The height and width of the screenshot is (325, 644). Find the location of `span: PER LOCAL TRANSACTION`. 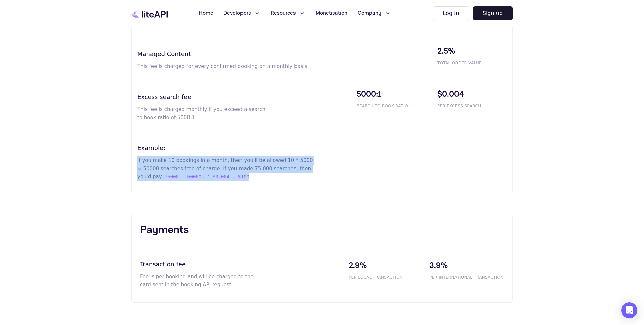

span: PER LOCAL TRANSACTION is located at coordinates (386, 277).